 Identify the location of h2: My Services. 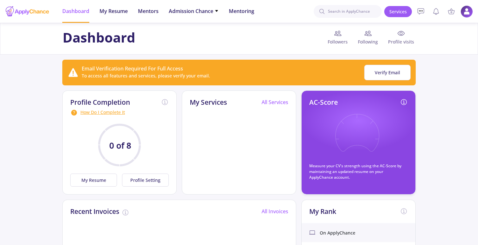
(208, 102).